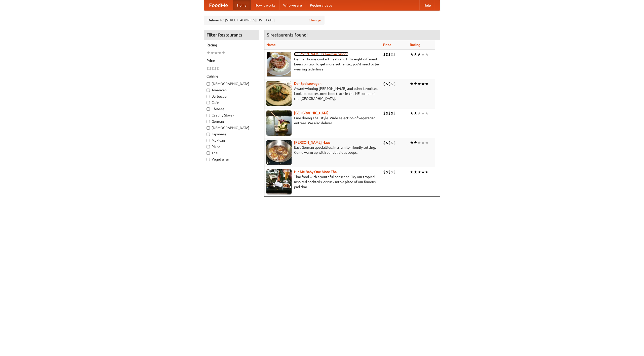  I want to click on b: Der Speisewagen, so click(308, 84).